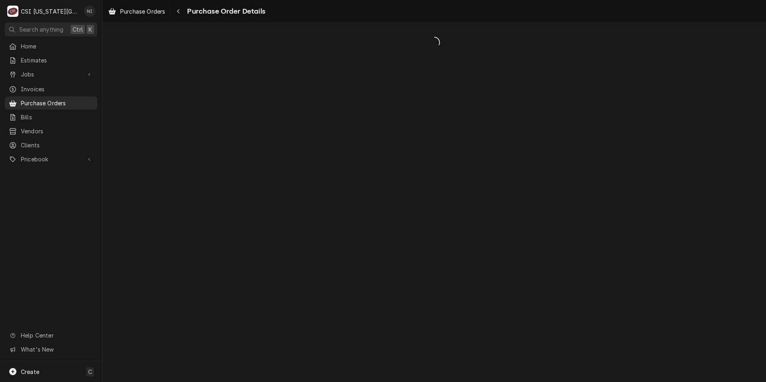 Image resolution: width=766 pixels, height=382 pixels. Describe the element at coordinates (434, 42) in the screenshot. I see `span: Loading...` at that location.